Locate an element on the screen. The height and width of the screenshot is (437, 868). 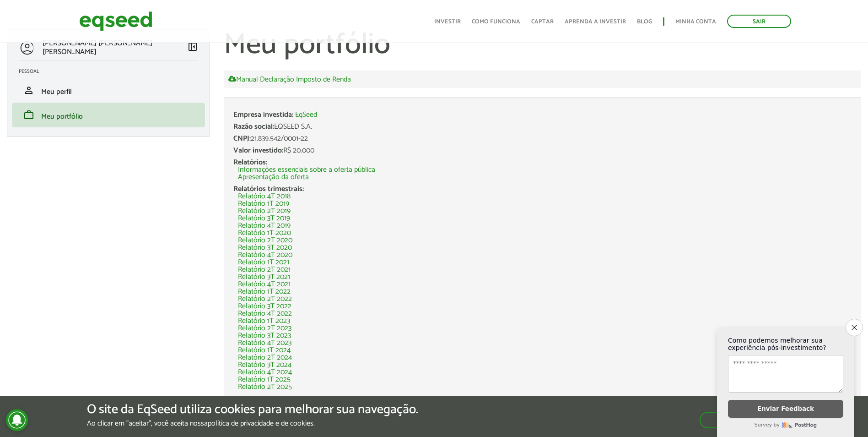
img: EqSeed is located at coordinates (116, 21).